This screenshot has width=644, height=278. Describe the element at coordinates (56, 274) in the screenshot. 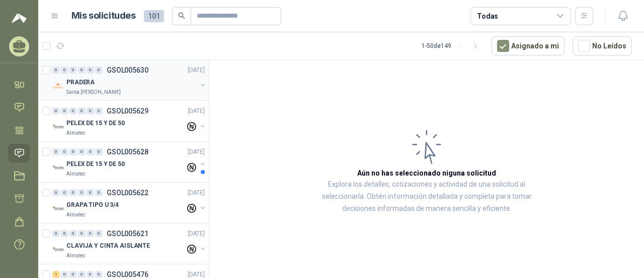

I see `div: 1` at that location.